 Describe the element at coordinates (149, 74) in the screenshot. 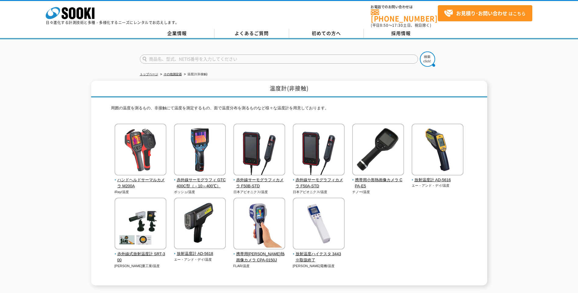

I see `a: トップページ` at that location.